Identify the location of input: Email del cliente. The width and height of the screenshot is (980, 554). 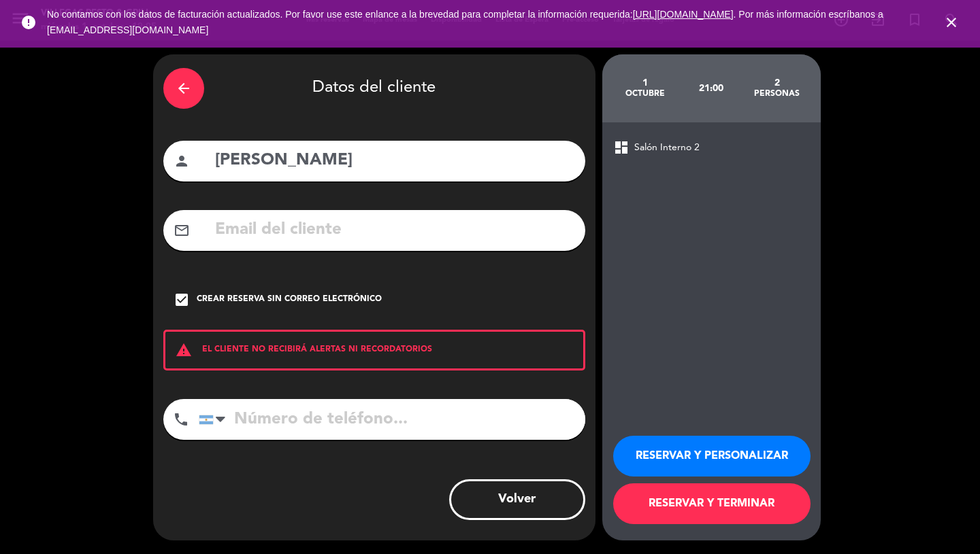
(394, 230).